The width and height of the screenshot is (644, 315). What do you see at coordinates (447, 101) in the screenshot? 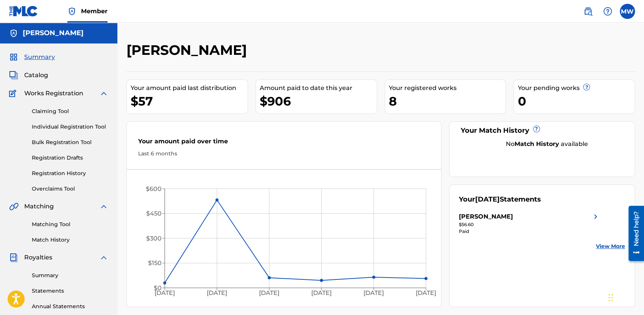
I see `div: 8` at bounding box center [447, 101].